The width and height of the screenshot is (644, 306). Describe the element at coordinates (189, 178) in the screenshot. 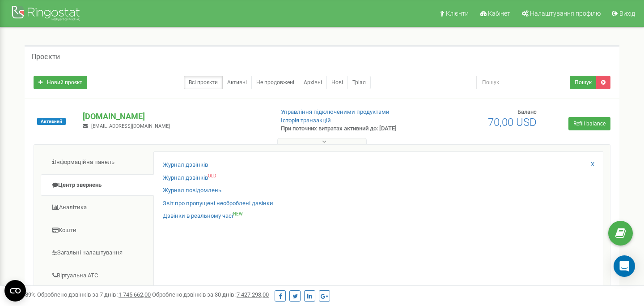

I see `a: Журнал дзвінківOLD` at that location.